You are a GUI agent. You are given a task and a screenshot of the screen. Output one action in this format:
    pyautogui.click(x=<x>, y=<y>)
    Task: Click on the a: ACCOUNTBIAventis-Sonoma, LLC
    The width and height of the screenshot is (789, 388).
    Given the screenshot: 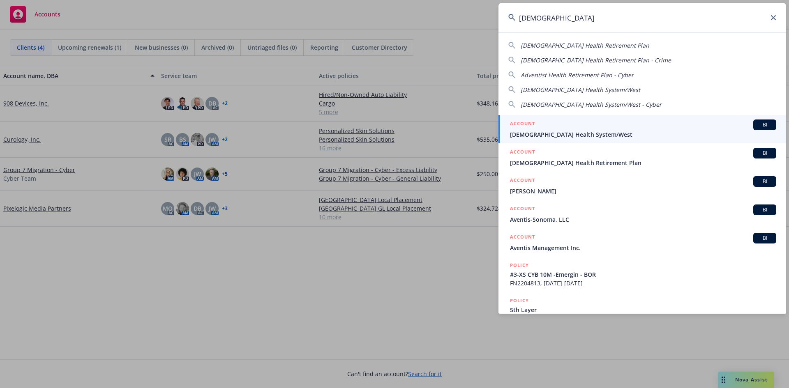 What is the action you would take?
    pyautogui.click(x=642, y=214)
    